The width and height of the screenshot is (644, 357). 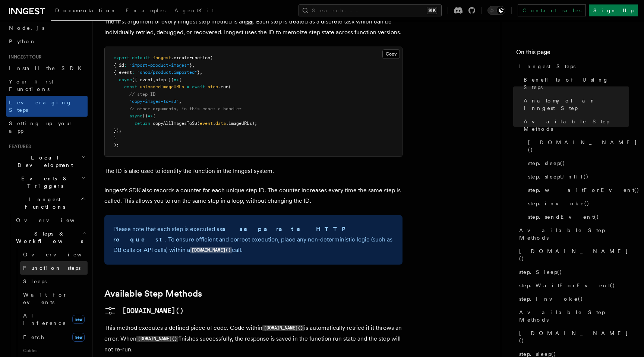 I want to click on span: .createFunction, so click(x=190, y=58).